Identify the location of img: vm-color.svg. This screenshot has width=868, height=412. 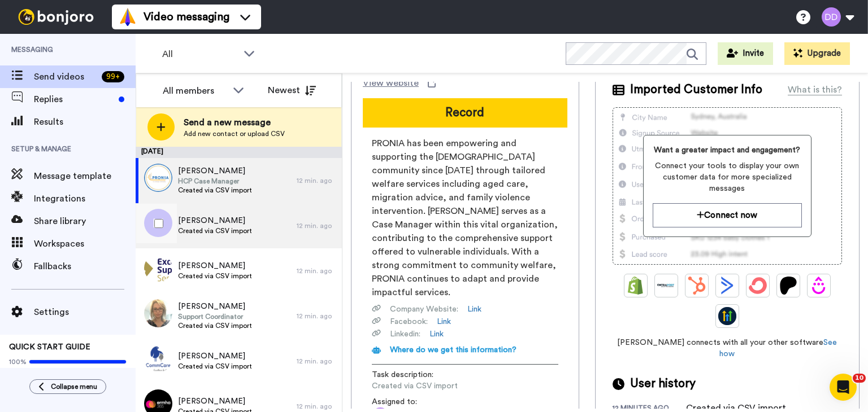
(128, 17).